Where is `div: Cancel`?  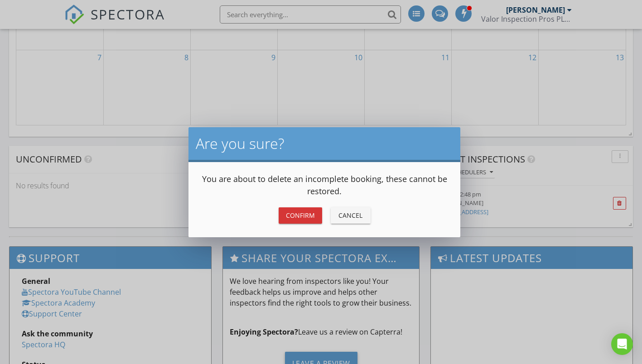 div: Cancel is located at coordinates (351, 215).